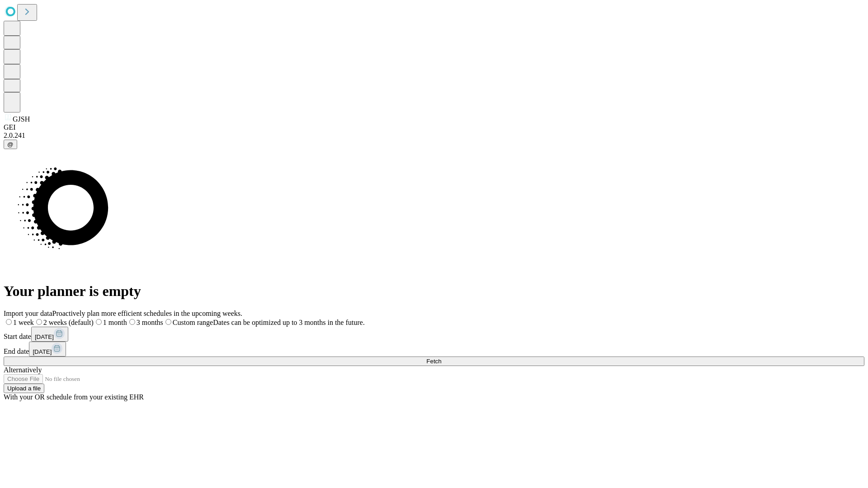 The image size is (868, 488). I want to click on h1: Your planner is empty, so click(434, 291).